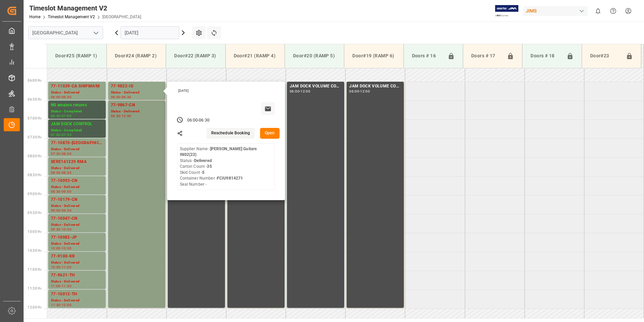 The image size is (644, 322). What do you see at coordinates (34, 212) in the screenshot?
I see `span: 09:30 Hr` at bounding box center [34, 212].